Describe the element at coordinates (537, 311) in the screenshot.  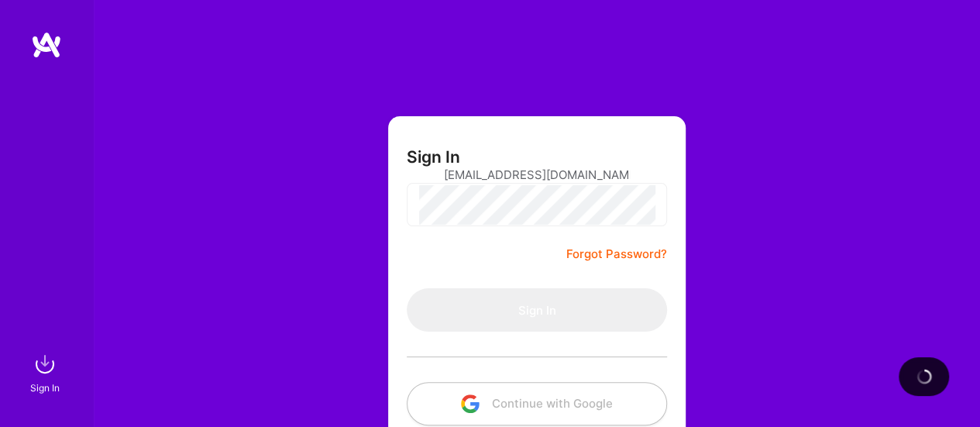
I see `button: Sign In` at that location.